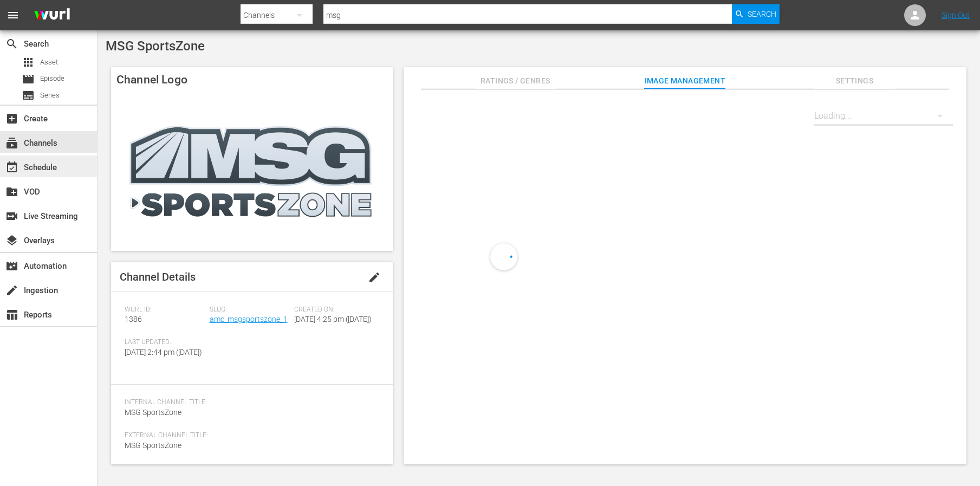 The width and height of the screenshot is (980, 486). What do you see at coordinates (12, 118) in the screenshot?
I see `span: Create` at bounding box center [12, 118].